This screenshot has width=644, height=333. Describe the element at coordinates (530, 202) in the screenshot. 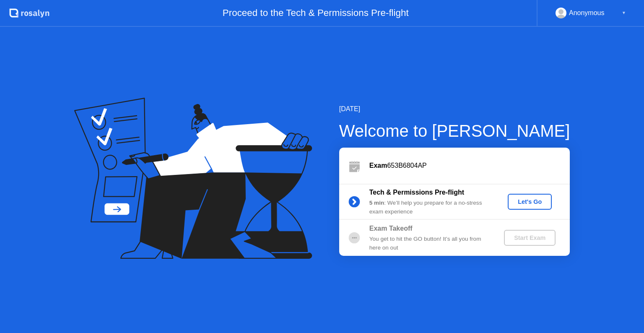

I see `div: Let's Go` at that location.